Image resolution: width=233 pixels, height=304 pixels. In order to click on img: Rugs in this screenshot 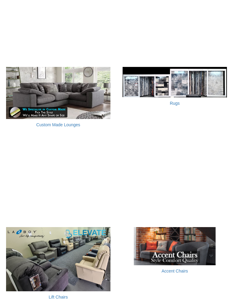, I will do `click(174, 82)`.